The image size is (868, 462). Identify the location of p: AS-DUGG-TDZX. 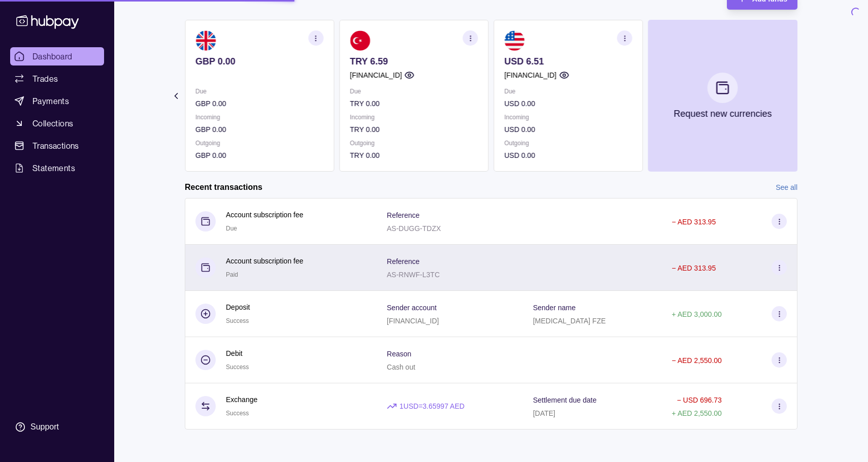
(414, 229).